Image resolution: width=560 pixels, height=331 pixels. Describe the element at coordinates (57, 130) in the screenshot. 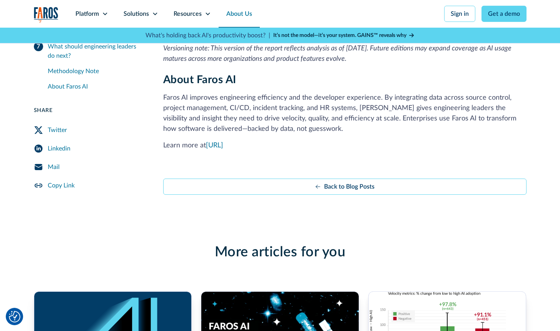

I see `div: Twitter` at that location.